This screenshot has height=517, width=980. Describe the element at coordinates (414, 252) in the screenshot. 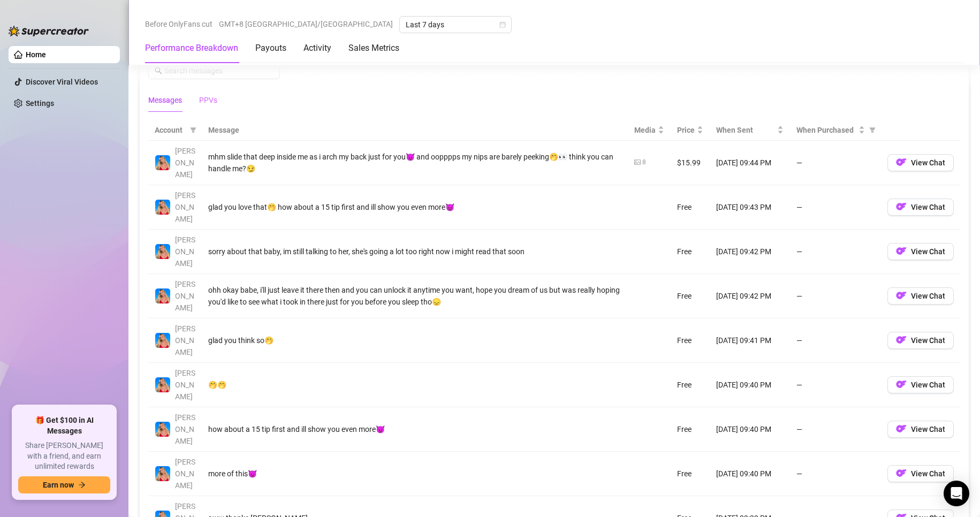

I see `div: sorry about that baby, im still talking to her, she's going a lot too right now i might read that...` at that location.